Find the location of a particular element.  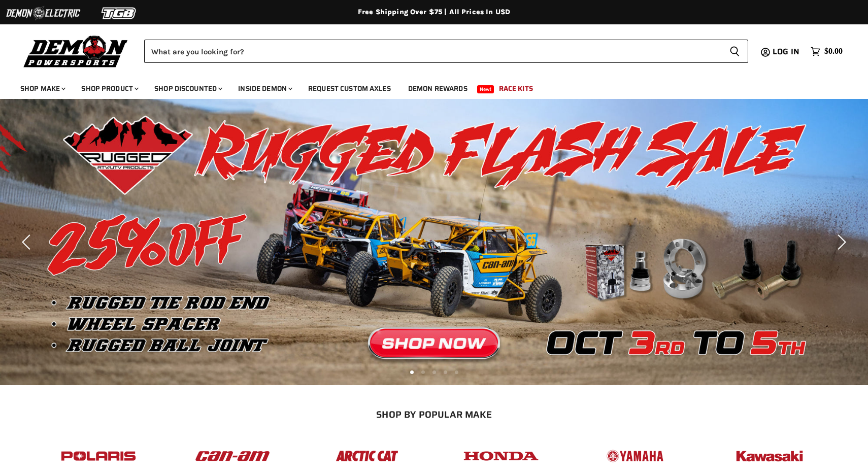

li: Page dot 3 is located at coordinates (434, 372).